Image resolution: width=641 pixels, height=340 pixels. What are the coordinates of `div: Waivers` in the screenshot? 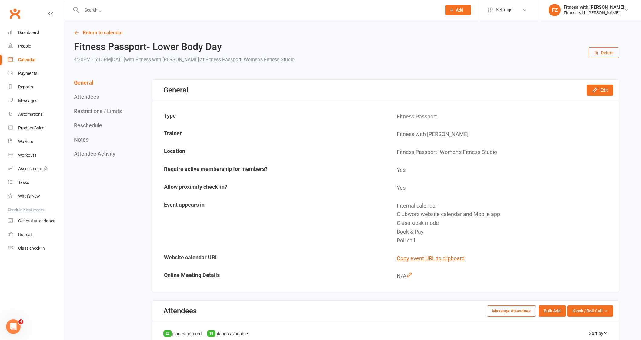 It's located at (25, 142).